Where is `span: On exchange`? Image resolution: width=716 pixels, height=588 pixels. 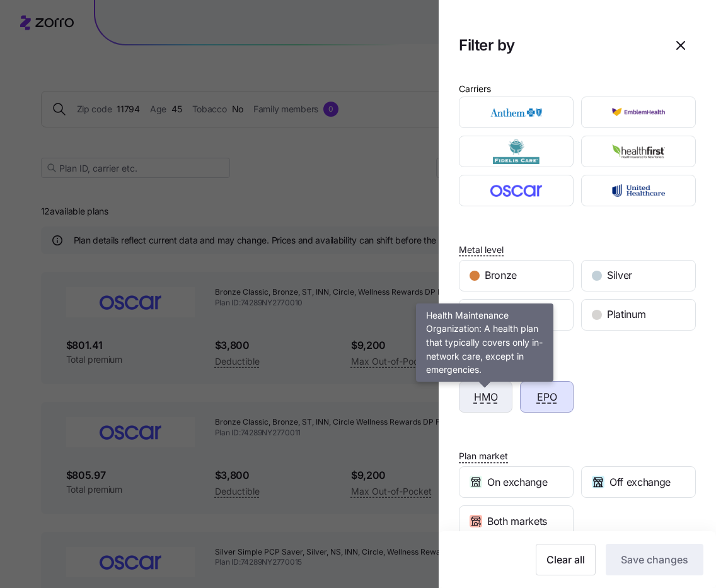
span: On exchange is located at coordinates (517, 482).